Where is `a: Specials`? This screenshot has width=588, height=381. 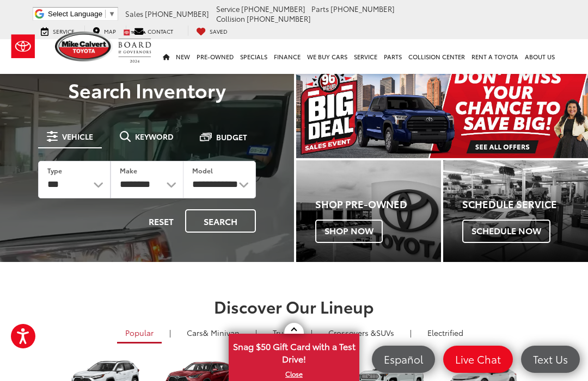
a: Specials is located at coordinates (254, 57).